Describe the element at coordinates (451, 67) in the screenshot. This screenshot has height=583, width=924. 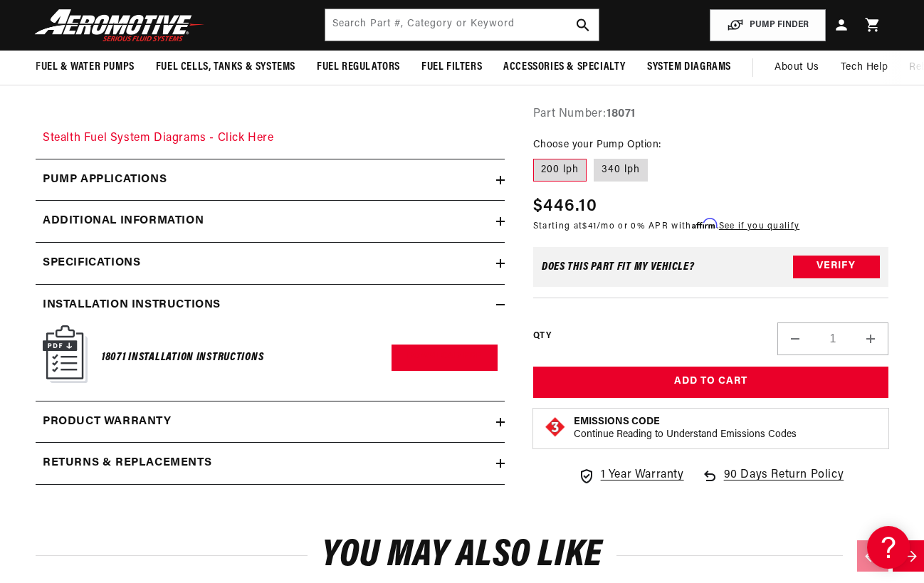
I see `span: Fuel Filters` at that location.